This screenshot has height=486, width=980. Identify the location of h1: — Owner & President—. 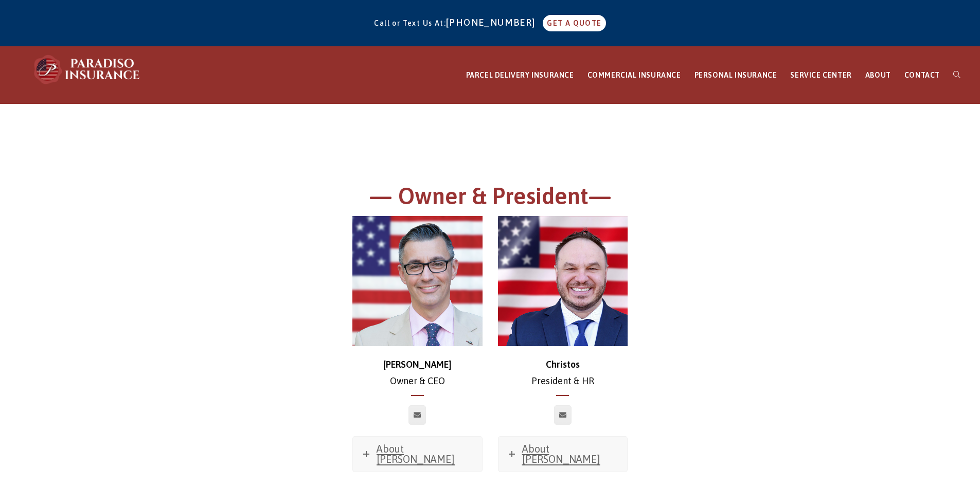
(490, 199).